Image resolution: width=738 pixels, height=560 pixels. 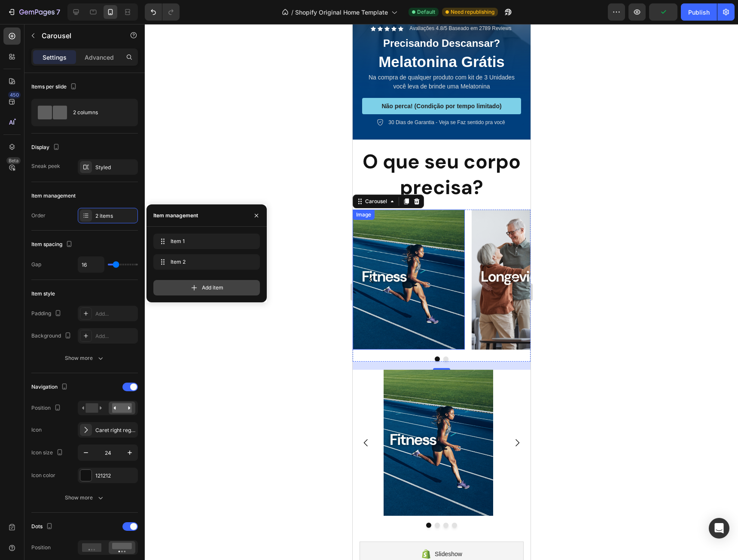 I want to click on p: Precisando Descansar?, so click(x=89, y=19).